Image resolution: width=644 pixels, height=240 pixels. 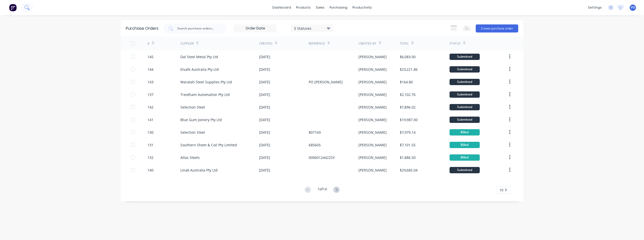 What do you see at coordinates (199, 170) in the screenshot?
I see `div: Linak Australia Pty Ltd` at bounding box center [199, 170].